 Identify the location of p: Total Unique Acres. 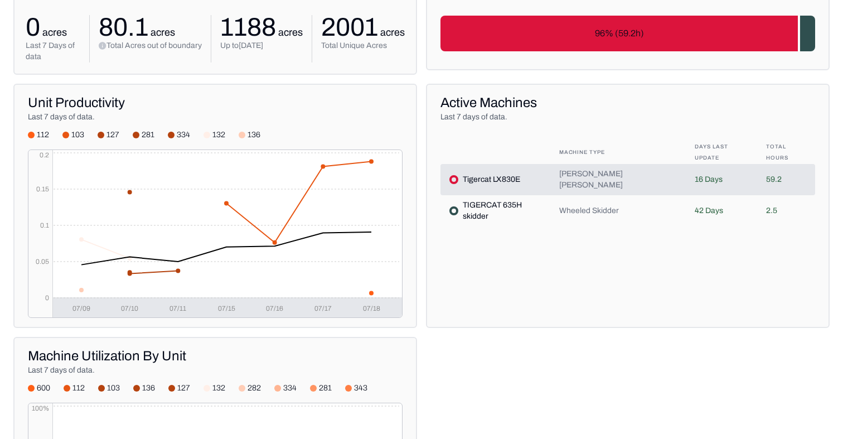
(363, 46).